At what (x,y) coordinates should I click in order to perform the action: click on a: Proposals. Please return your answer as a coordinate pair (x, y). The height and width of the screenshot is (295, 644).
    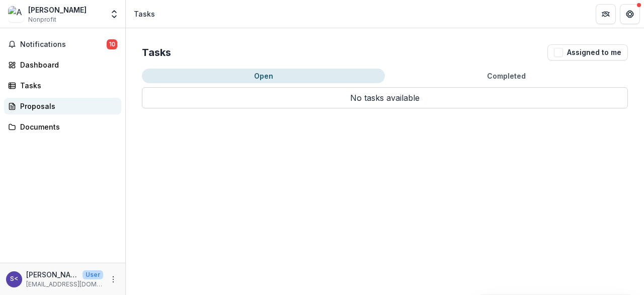
    Looking at the image, I should click on (62, 106).